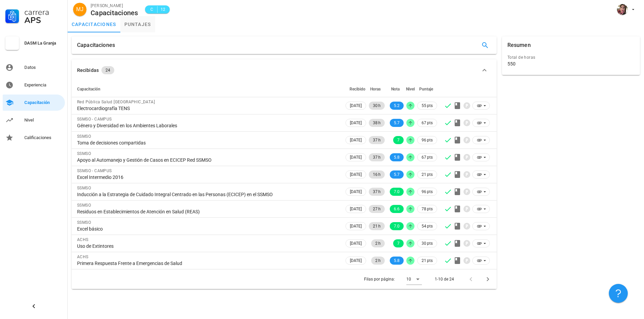 The width and height of the screenshot is (644, 319). Describe the element at coordinates (208, 125) in the screenshot. I see `div: Género y Diversidad en los Ambientes Laborales` at that location.